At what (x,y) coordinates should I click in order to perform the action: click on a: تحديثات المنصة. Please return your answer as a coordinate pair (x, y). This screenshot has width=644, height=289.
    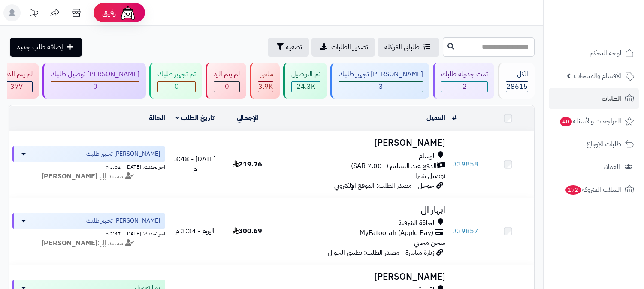
    Looking at the image, I should click on (33, 14).